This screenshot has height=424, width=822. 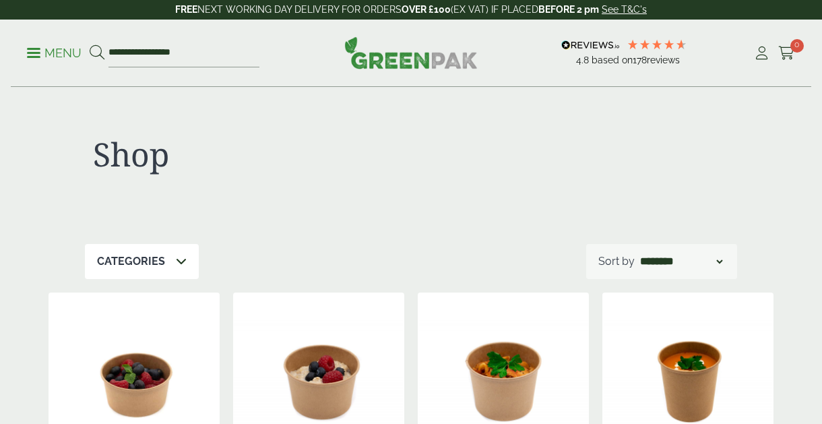 What do you see at coordinates (762, 53) in the screenshot?
I see `i: My Account` at bounding box center [762, 53].